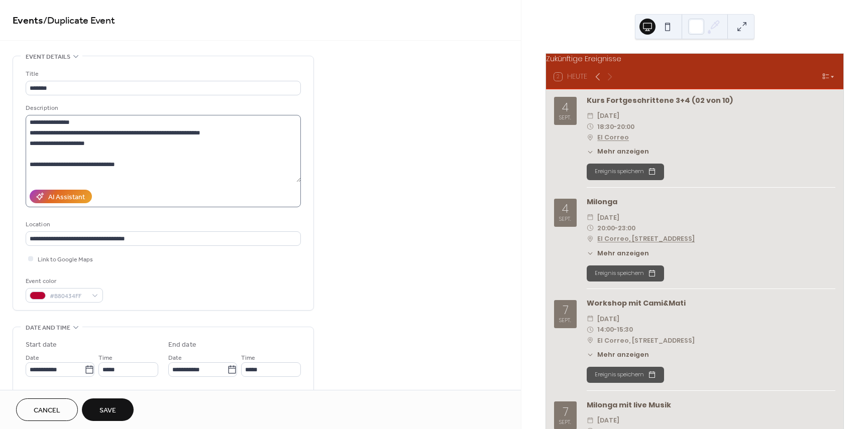 Image resolution: width=868 pixels, height=429 pixels. I want to click on span: 18:30, so click(606, 126).